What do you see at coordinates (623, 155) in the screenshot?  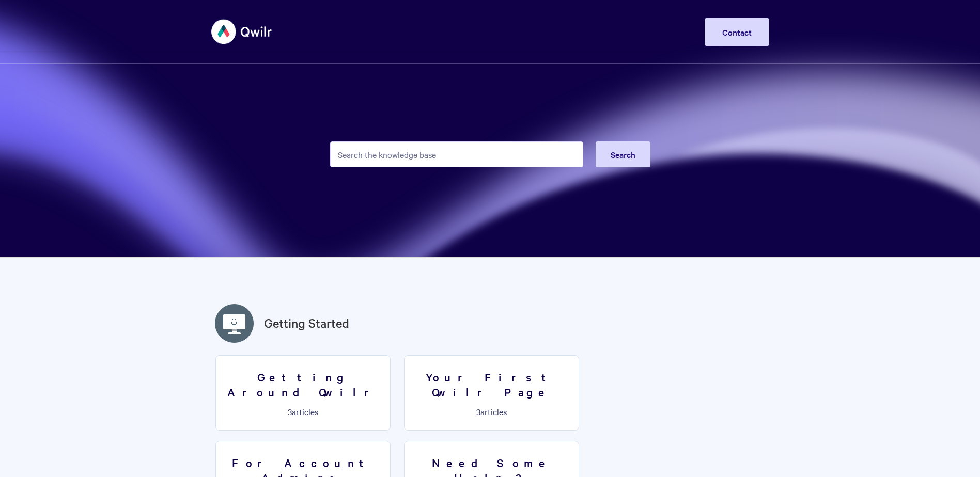 I see `span: Search` at bounding box center [623, 155].